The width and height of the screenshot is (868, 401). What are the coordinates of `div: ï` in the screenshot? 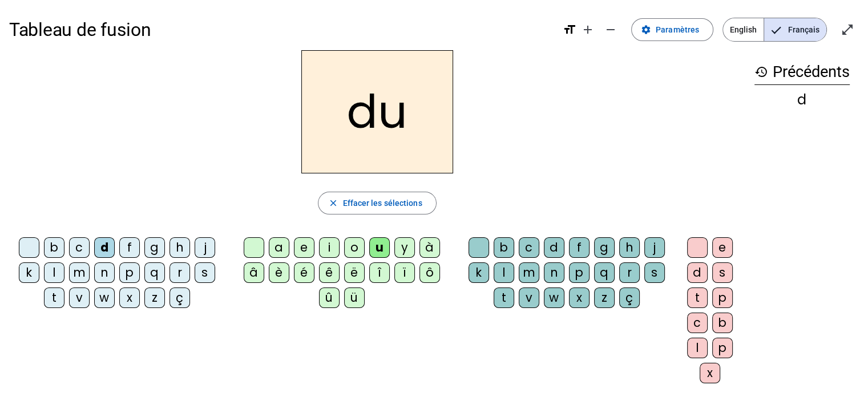 It's located at (405, 273).